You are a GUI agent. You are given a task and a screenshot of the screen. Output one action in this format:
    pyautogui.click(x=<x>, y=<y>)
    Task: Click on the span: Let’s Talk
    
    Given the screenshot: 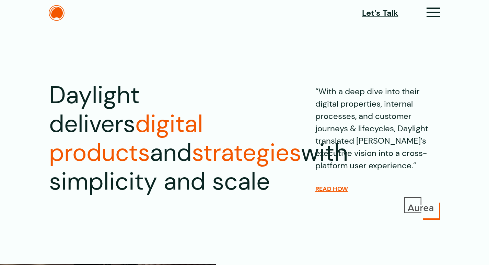 What is the action you would take?
    pyautogui.click(x=380, y=13)
    